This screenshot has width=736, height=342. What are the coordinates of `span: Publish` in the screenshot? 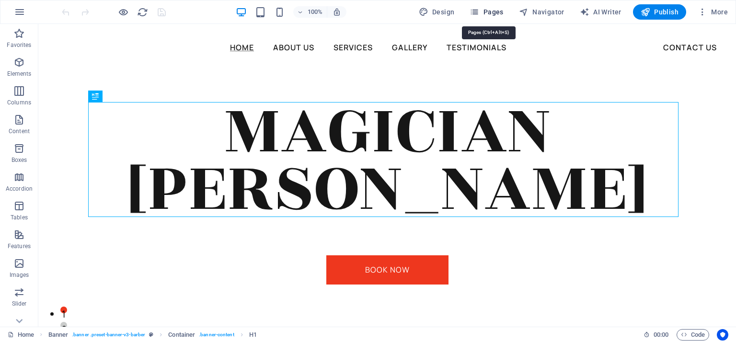 It's located at (659, 12).